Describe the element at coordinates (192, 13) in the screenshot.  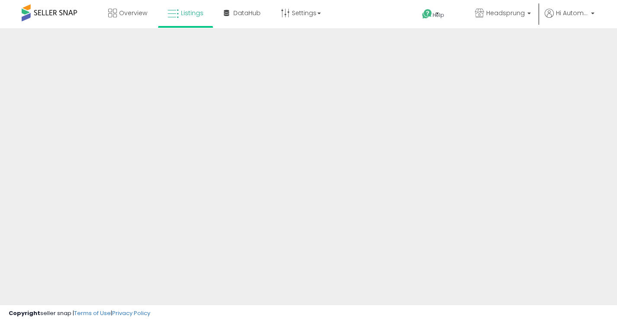
I see `span: Listings` at that location.